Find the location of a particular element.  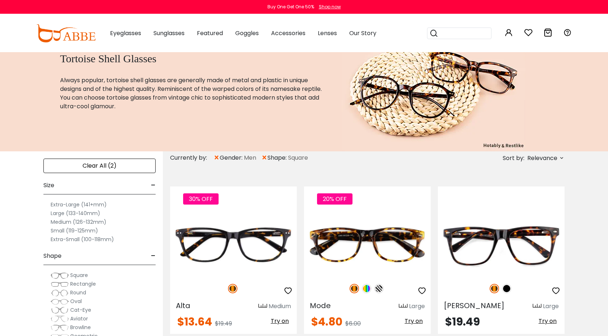

img: Square.png is located at coordinates (60, 275).